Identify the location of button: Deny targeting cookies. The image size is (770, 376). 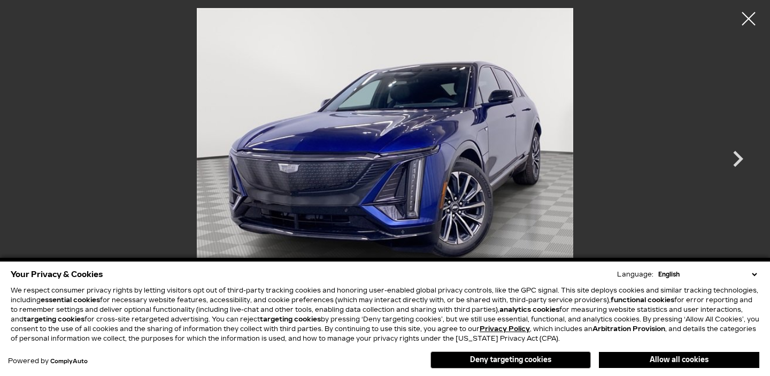
(511, 360).